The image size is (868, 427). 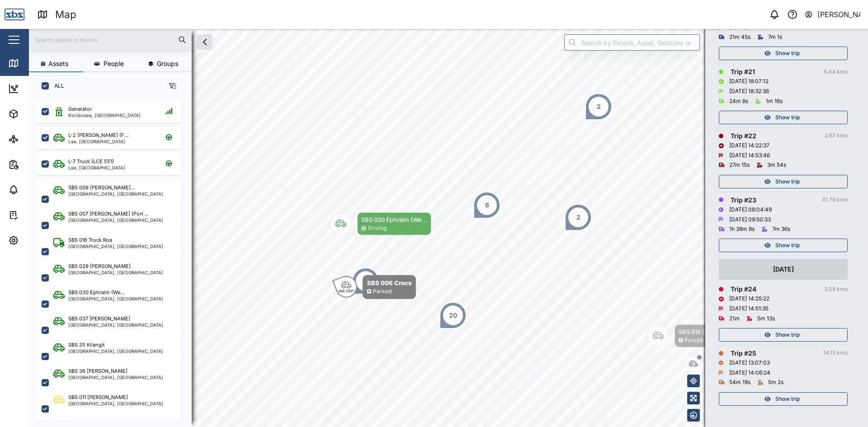 I want to click on div: SBS 006 Crocs, so click(x=389, y=283).